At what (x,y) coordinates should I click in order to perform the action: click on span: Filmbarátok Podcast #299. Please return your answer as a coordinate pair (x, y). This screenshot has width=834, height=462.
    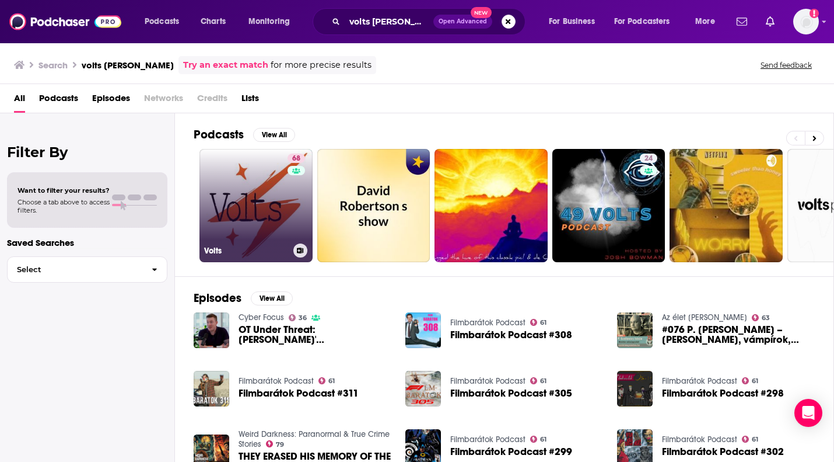
    Looking at the image, I should click on (511, 451).